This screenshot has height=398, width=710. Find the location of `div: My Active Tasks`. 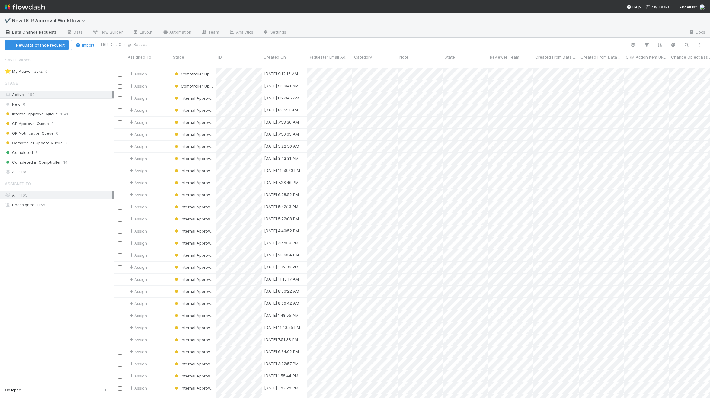

div: My Active Tasks is located at coordinates (24, 71).